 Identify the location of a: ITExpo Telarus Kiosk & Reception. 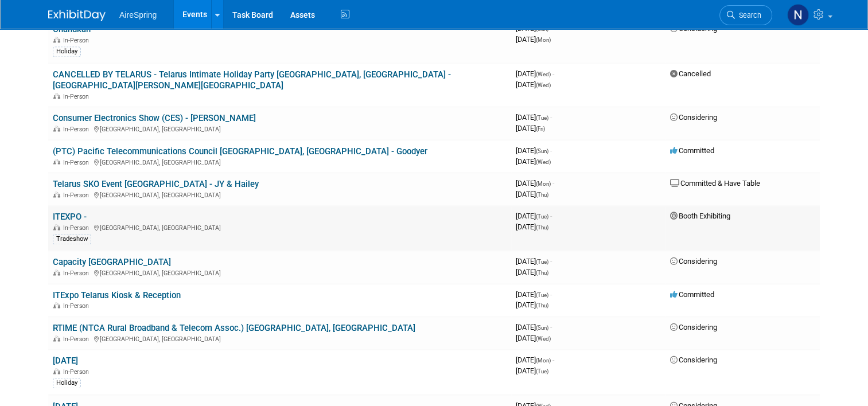
(116, 295).